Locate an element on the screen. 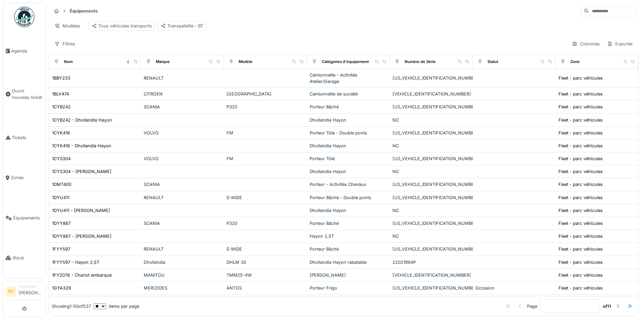  div: Porteur Tôle - Double ponts is located at coordinates (348, 132).